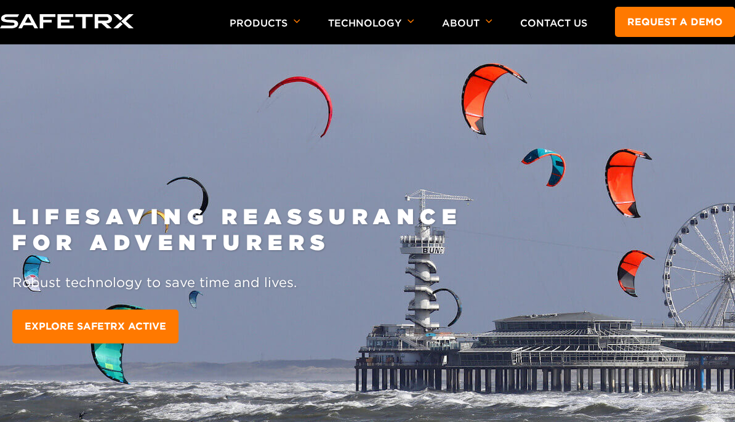 Image resolution: width=735 pixels, height=422 pixels. I want to click on a: EXPLORE SAFETRX ACTIVE, so click(95, 326).